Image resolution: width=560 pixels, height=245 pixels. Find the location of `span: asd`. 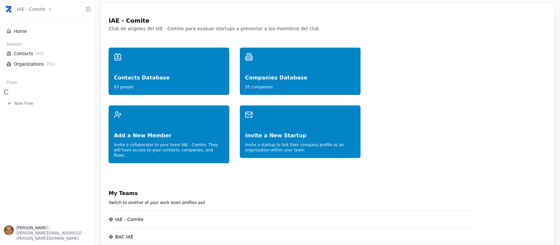

span: asd is located at coordinates (201, 202).